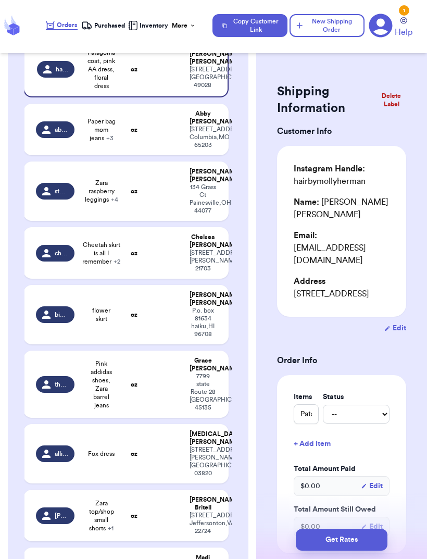  Describe the element at coordinates (404, 28) in the screenshot. I see `a: Help` at that location.